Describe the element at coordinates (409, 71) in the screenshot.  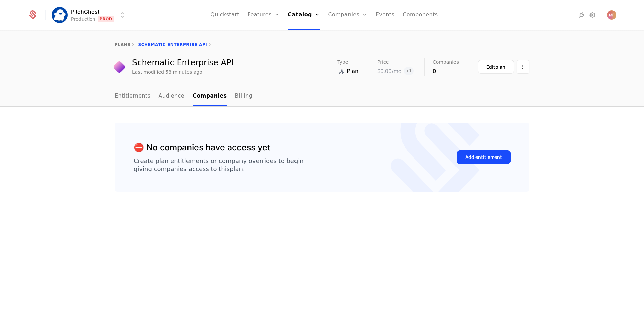
I see `span: + 1` at that location.